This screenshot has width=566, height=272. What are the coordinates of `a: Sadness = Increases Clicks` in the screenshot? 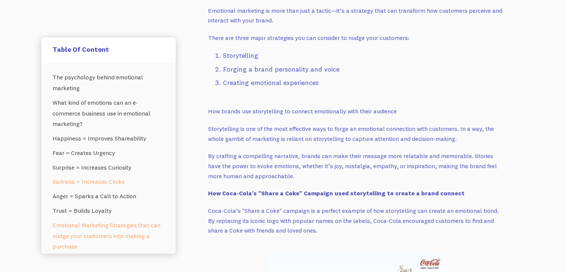 It's located at (108, 181).